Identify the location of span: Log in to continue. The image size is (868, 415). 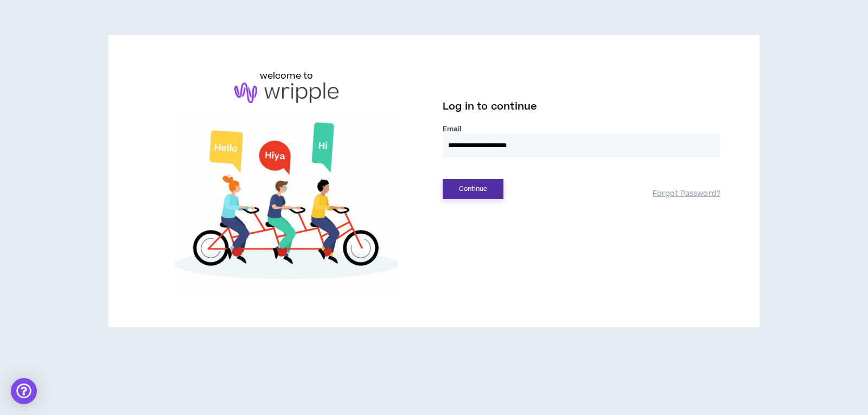
(490, 106).